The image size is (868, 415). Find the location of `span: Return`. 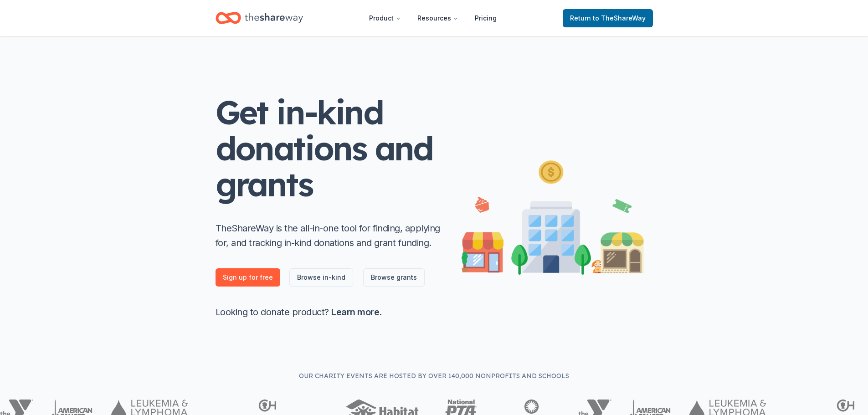

span: Return is located at coordinates (608, 18).